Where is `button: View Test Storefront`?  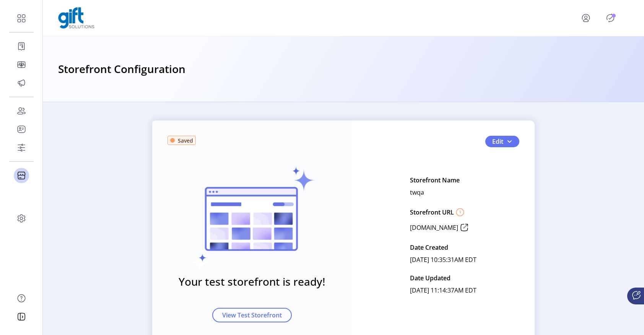 button: View Test Storefront is located at coordinates (252, 315).